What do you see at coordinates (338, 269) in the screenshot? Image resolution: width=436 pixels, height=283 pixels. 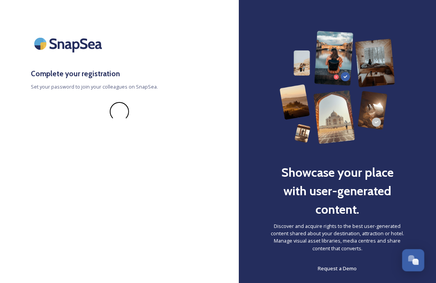 I see `span: Request a Demo` at bounding box center [338, 269].